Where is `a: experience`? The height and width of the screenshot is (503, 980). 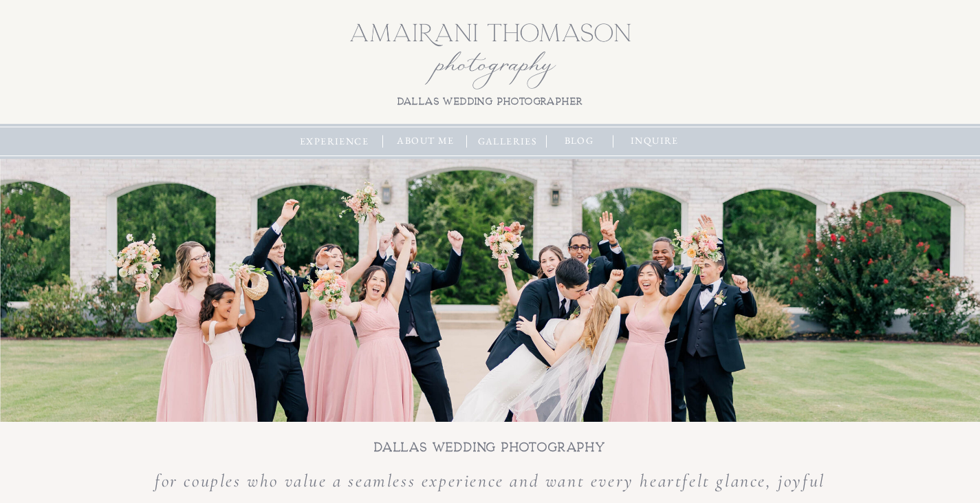
a: experience is located at coordinates (334, 142).